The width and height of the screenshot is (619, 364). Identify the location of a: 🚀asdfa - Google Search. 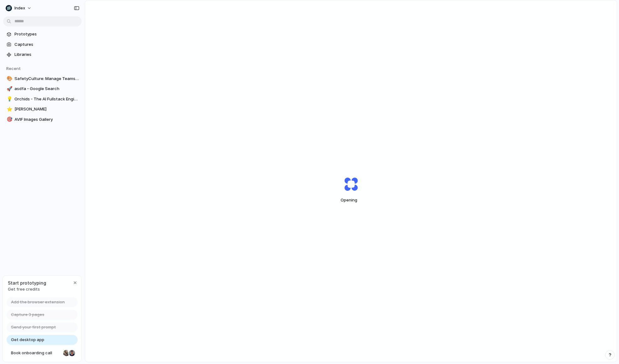
(43, 89).